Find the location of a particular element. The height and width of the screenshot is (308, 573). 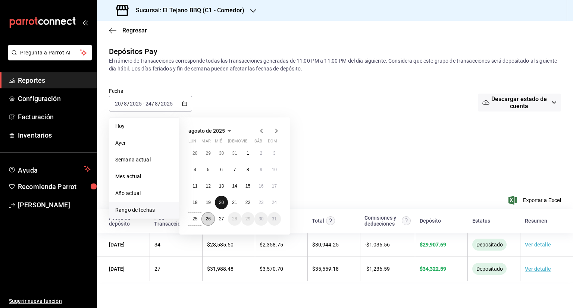

button: Exportar a Excel is located at coordinates (536, 200).